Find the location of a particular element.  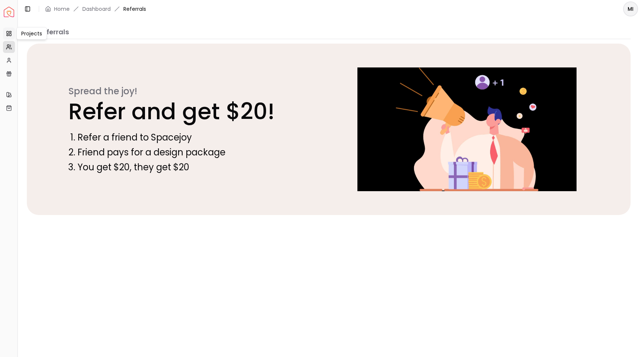

li: Friend pays for a design package is located at coordinates (195, 152).